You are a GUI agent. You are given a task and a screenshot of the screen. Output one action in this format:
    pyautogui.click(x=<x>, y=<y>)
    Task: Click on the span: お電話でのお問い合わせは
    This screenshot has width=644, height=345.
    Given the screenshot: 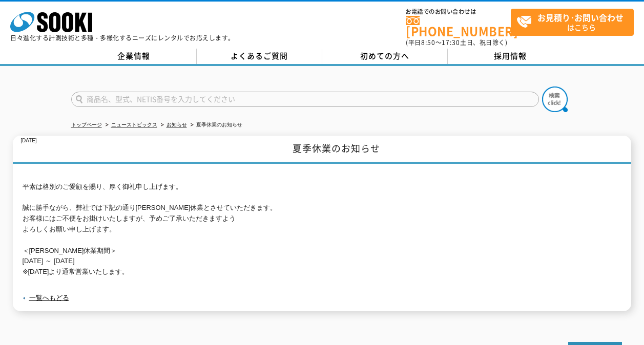 What is the action you would take?
    pyautogui.click(x=458, y=12)
    